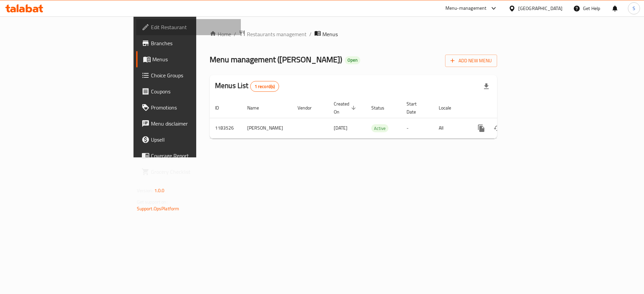 Image resolution: width=644 pixels, height=294 pixels. I want to click on span: Get support on:, so click(152, 202).